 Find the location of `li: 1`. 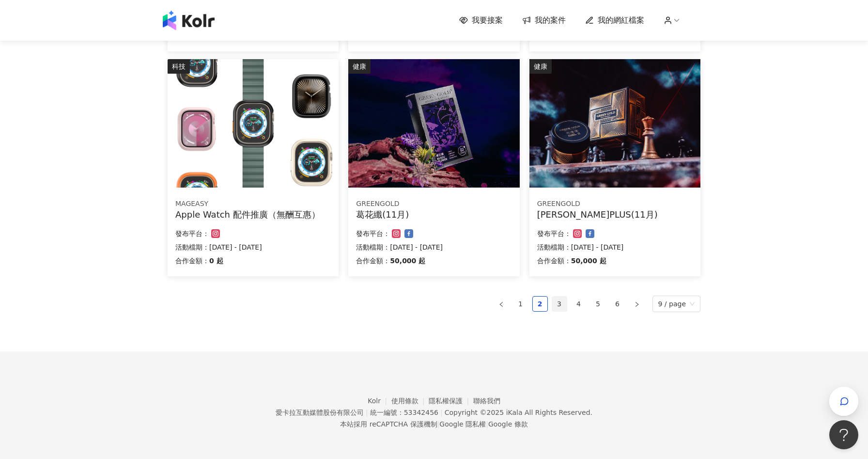

li: 1 is located at coordinates (521, 304).